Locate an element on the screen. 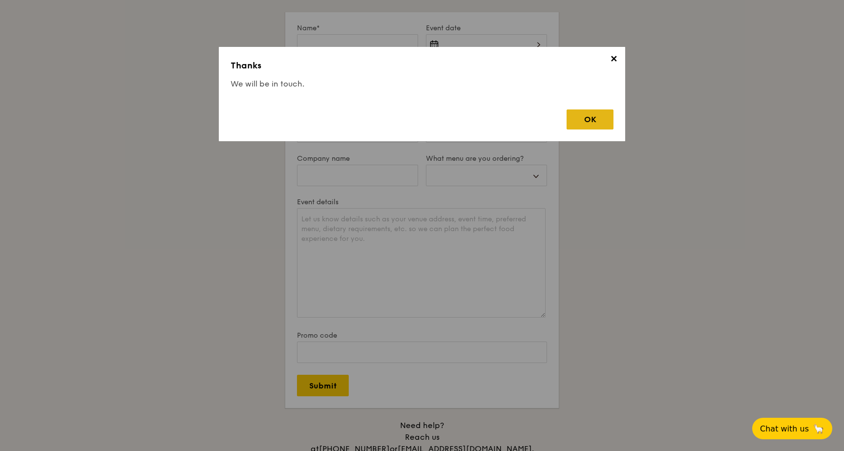  span: Chat with us is located at coordinates (784, 428).